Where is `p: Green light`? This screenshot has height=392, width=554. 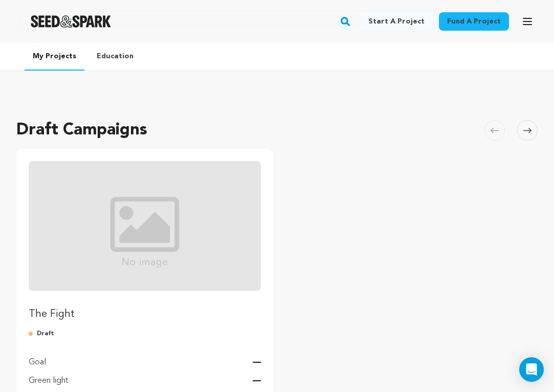
p: Green light is located at coordinates (48, 381).